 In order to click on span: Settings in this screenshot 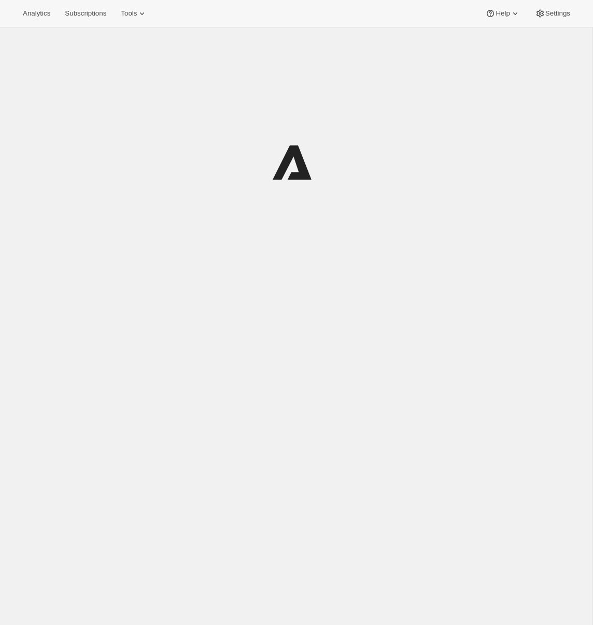, I will do `click(558, 13)`.